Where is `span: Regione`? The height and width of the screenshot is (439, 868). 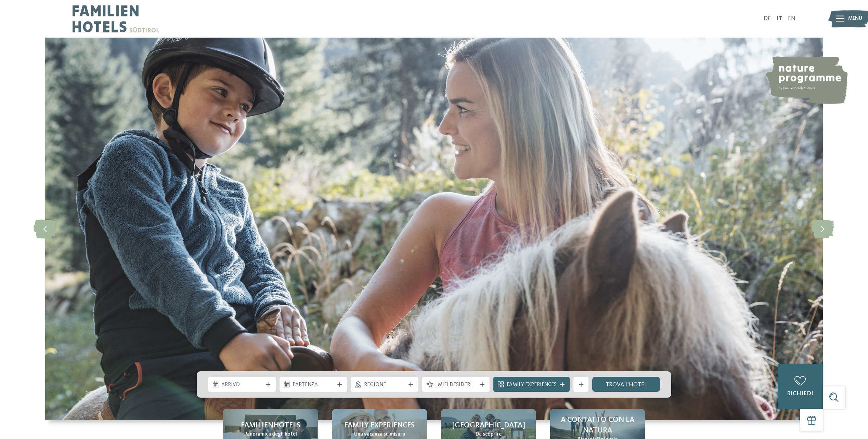
span: Regione is located at coordinates (385, 385).